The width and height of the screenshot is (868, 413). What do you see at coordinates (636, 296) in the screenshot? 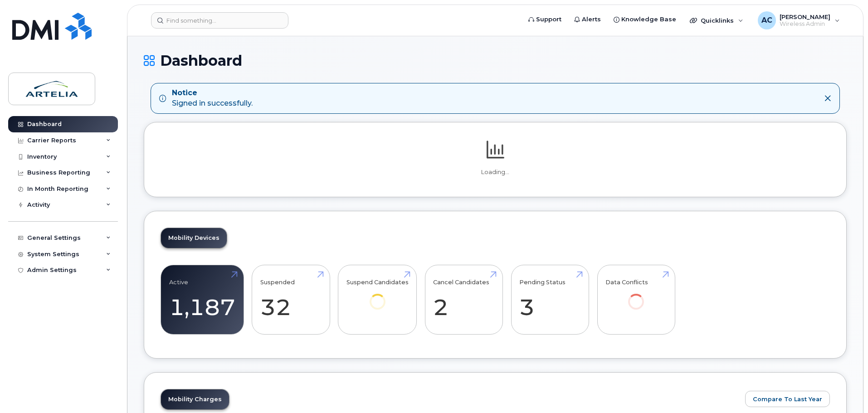
I see `a: Data Conflicts` at bounding box center [636, 296].